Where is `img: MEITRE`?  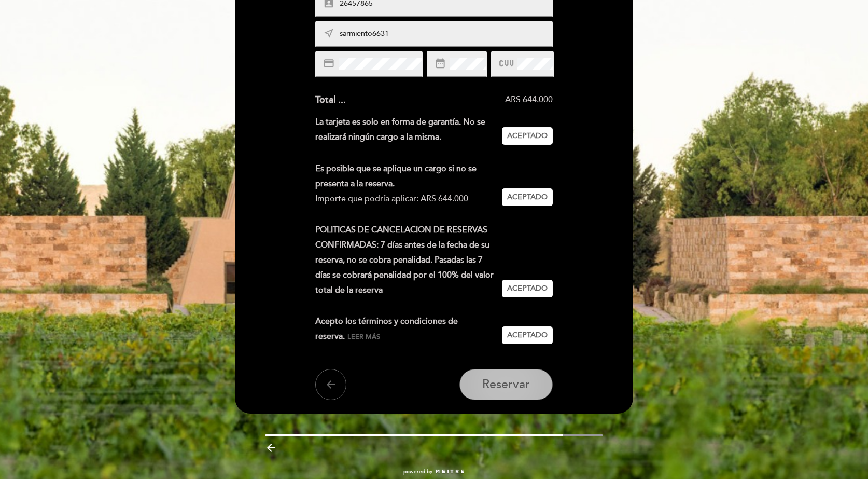
img: MEITRE is located at coordinates (449, 472).